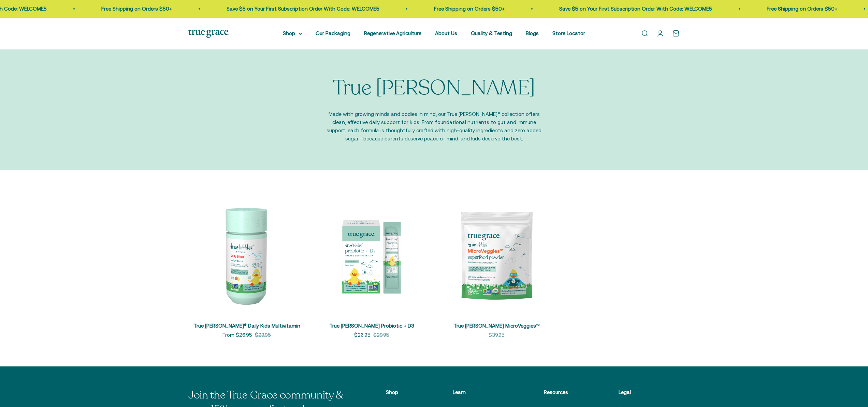  I want to click on a: Store Locator, so click(568, 33).